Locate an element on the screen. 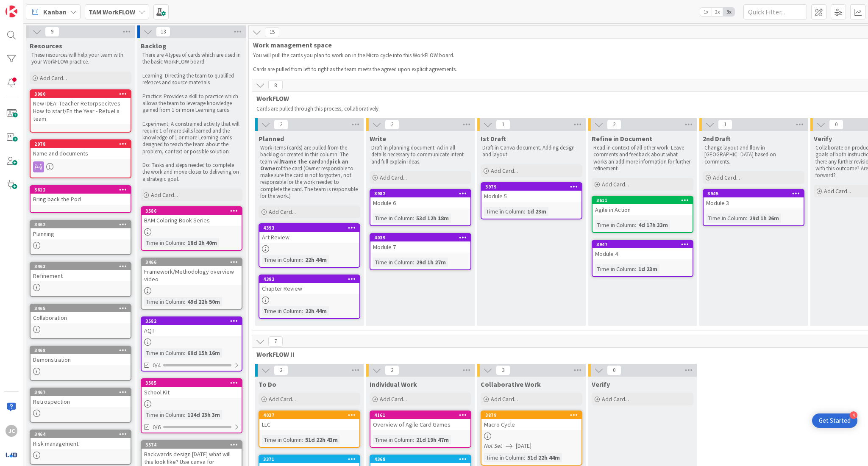 The image size is (868, 466). div: 4037LLC is located at coordinates (309, 421).